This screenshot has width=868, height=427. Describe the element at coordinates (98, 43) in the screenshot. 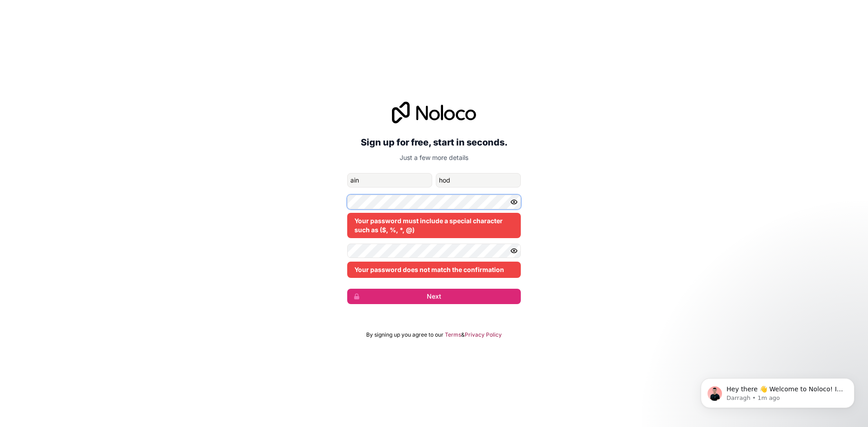

I see `span: Hey there 👋 Welcome to Noloco! If you have any questions, just reply to this message. [GEOGRAPHIC...` at that location.